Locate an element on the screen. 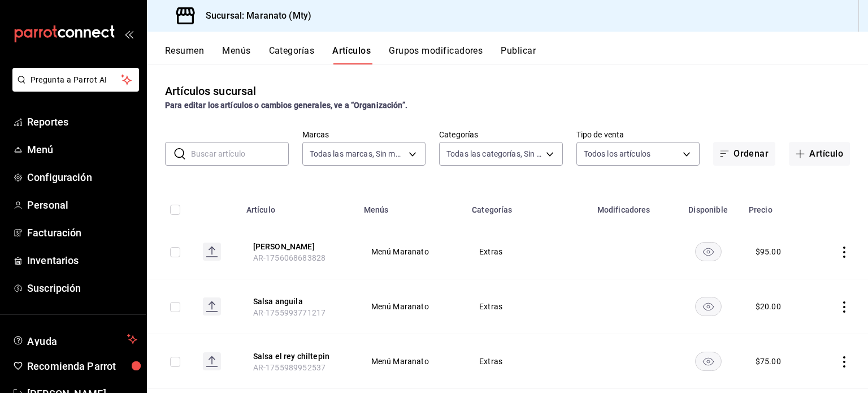 The image size is (868, 393). span: Suscripción is located at coordinates (82, 287).